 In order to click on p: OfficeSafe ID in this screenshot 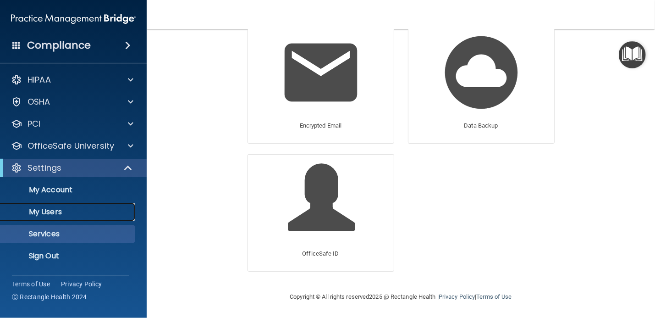, I will do `click(320, 253)`.